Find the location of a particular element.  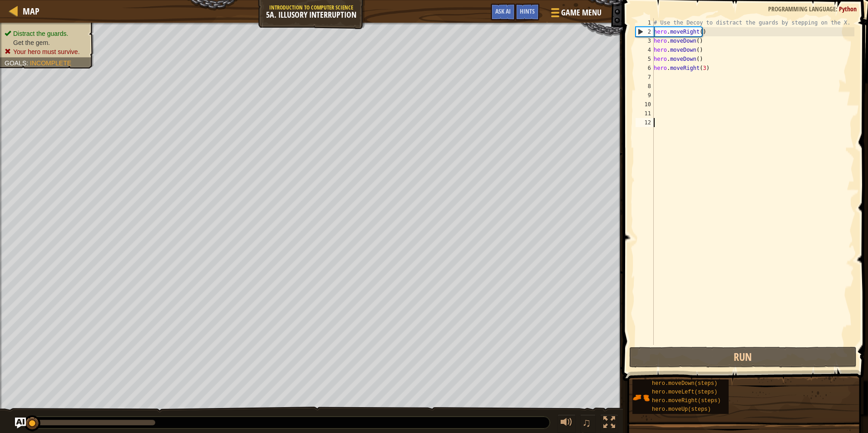

li: Get the gem. is located at coordinates (46, 43).